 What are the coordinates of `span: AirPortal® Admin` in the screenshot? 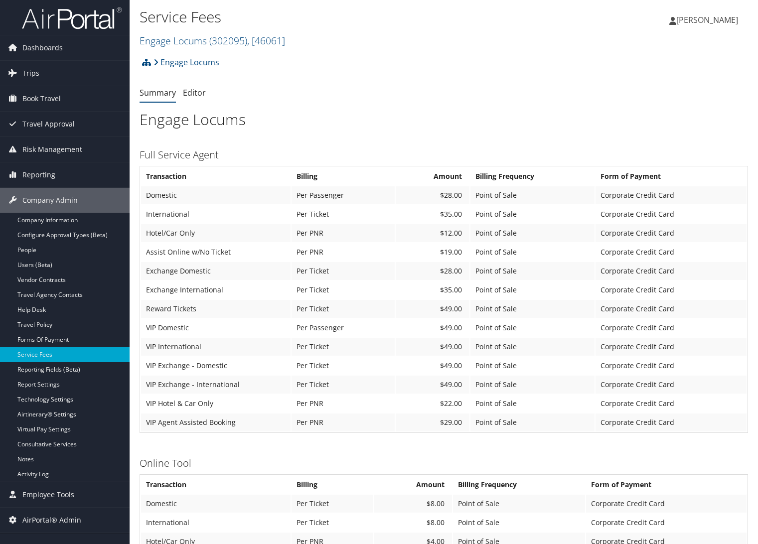 It's located at (52, 520).